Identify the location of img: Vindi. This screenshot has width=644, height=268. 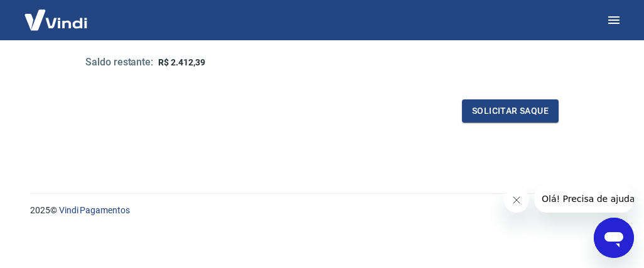
(56, 19).